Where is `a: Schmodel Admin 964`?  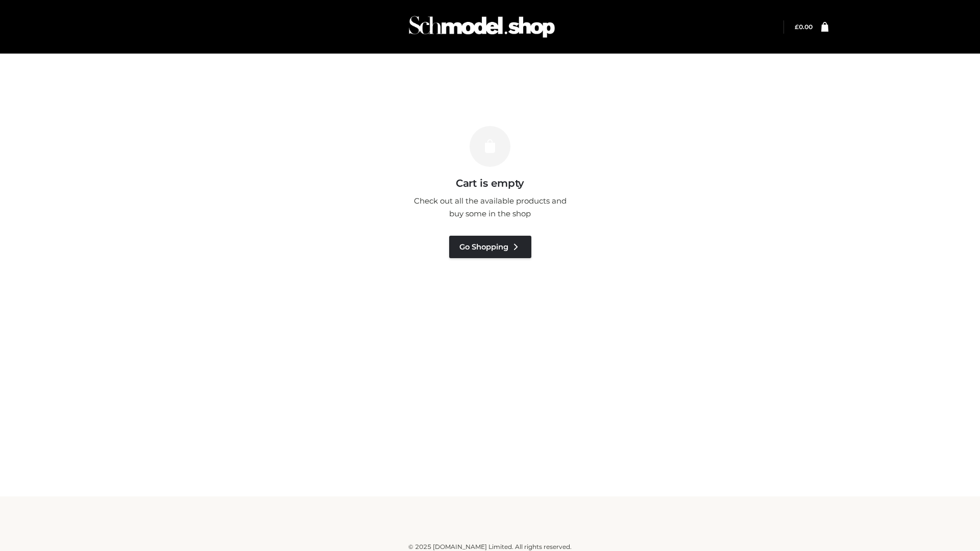
a: Schmodel Admin 964 is located at coordinates (482, 27).